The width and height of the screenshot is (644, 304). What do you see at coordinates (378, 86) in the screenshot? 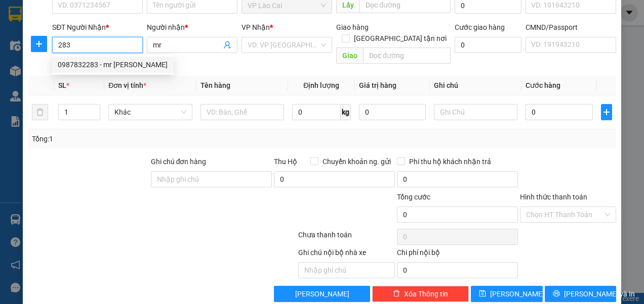
I see `span: Giá trị hàng` at bounding box center [378, 86].